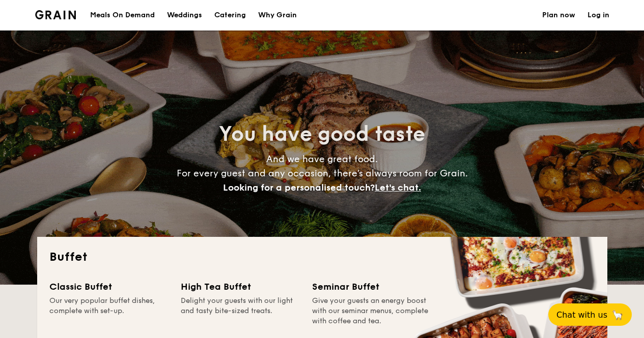  What do you see at coordinates (298, 187) in the screenshot?
I see `span: Looking for a personalised touch?` at bounding box center [298, 187].